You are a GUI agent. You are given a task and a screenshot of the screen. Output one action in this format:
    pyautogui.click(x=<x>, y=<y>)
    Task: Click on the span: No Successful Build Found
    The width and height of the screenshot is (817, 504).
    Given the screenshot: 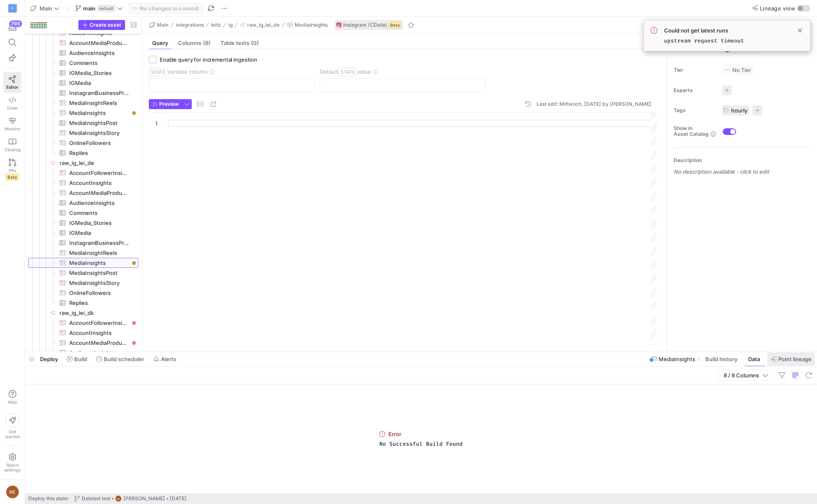 What is the action you would take?
    pyautogui.click(x=421, y=445)
    